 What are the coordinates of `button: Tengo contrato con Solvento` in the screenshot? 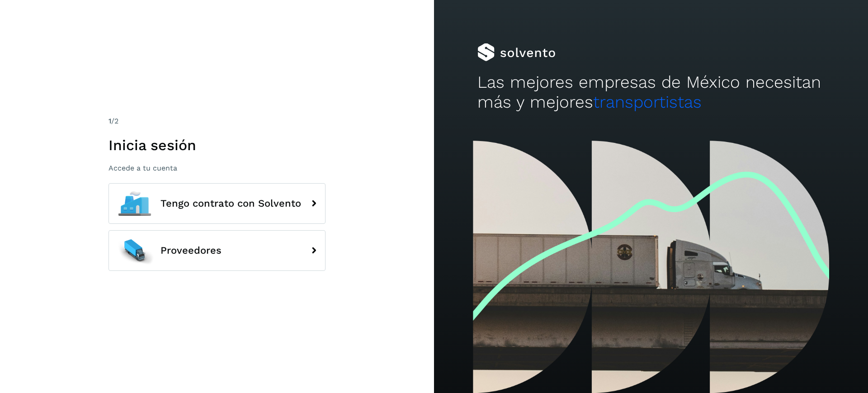 It's located at (217, 203).